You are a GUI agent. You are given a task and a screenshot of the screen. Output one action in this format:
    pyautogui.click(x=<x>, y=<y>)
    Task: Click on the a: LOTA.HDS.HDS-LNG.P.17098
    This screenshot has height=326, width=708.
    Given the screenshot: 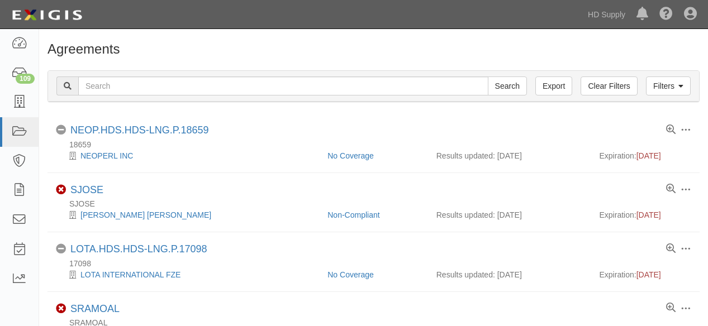 What is the action you would take?
    pyautogui.click(x=139, y=249)
    